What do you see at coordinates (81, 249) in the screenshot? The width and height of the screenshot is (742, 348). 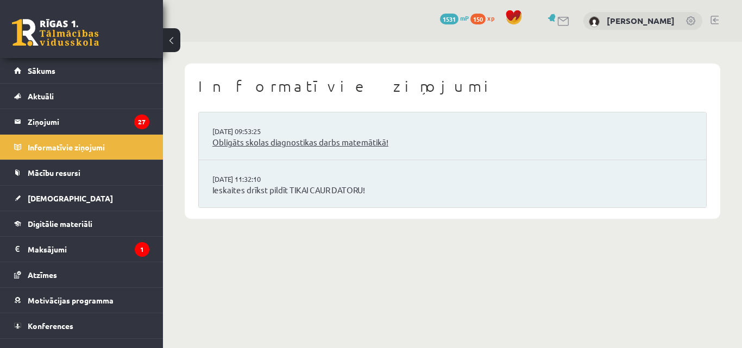 I see `a: Maksājumi1` at bounding box center [81, 249].